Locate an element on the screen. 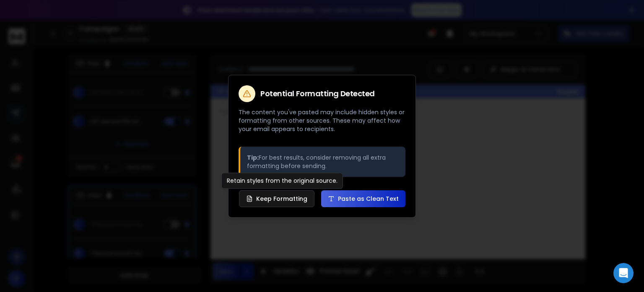  div: Retain styles from the original source. is located at coordinates (282, 180).